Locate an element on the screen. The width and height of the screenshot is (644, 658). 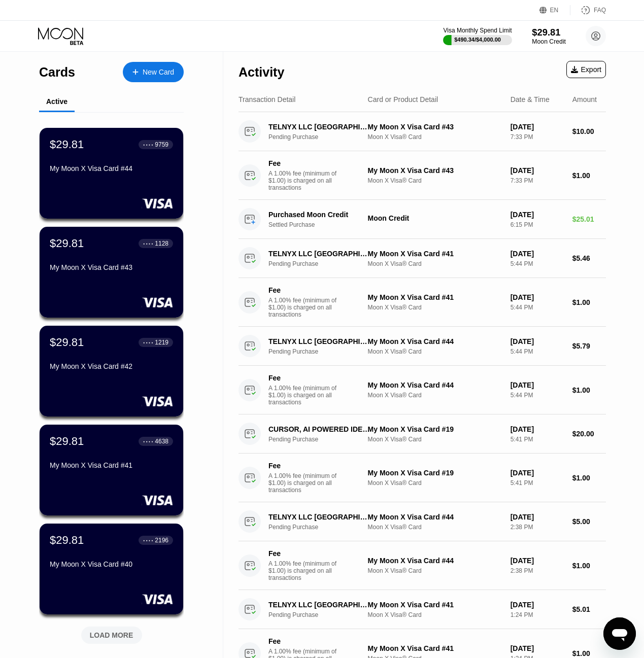
div: Visa Monthly Spend Limit is located at coordinates (477, 31).